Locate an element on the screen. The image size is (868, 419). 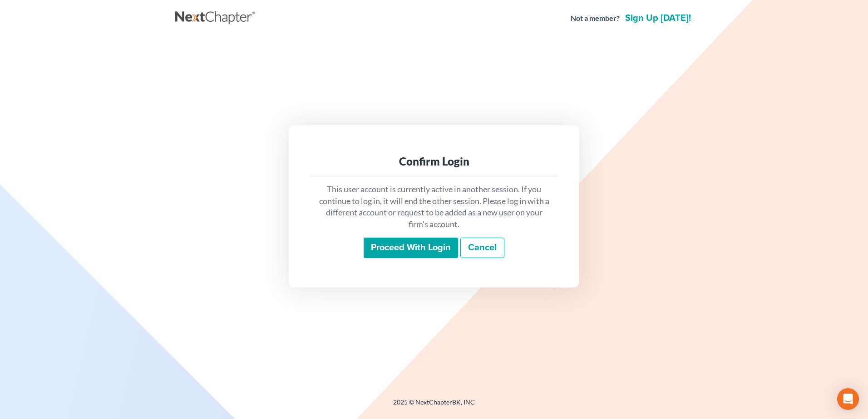
div: 2025 © NextChapterBK, INC is located at coordinates (434, 406).